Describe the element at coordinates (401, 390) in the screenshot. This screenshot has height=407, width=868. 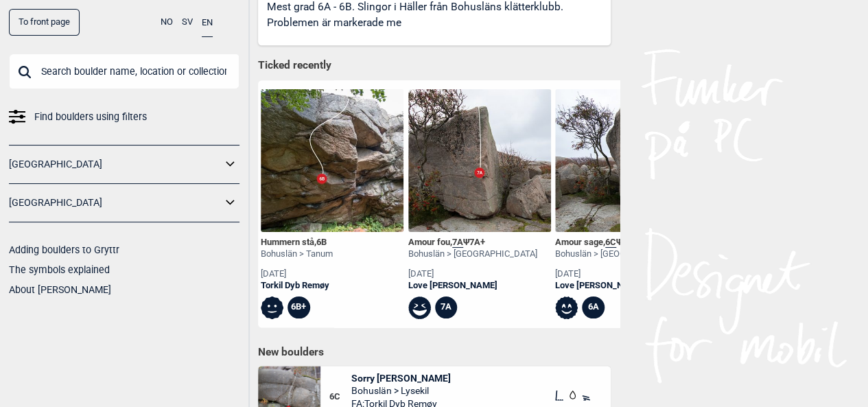
I see `span: Bohuslän > Lysekil` at that location.